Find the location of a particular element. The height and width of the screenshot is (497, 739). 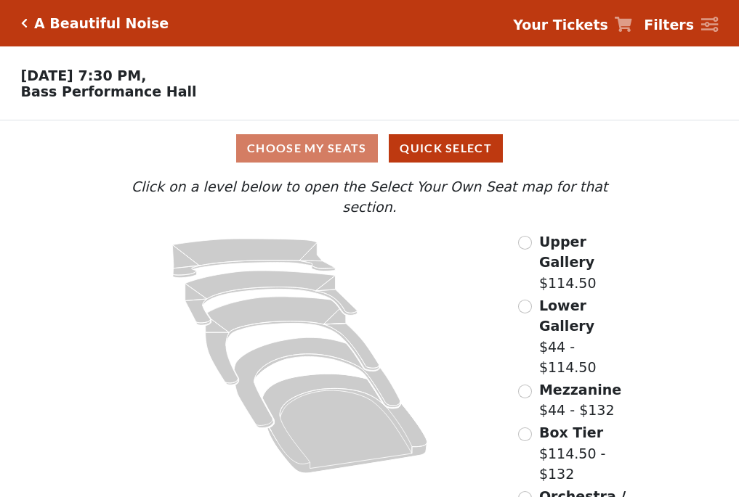

label: $44 - $132 is located at coordinates (580, 400).